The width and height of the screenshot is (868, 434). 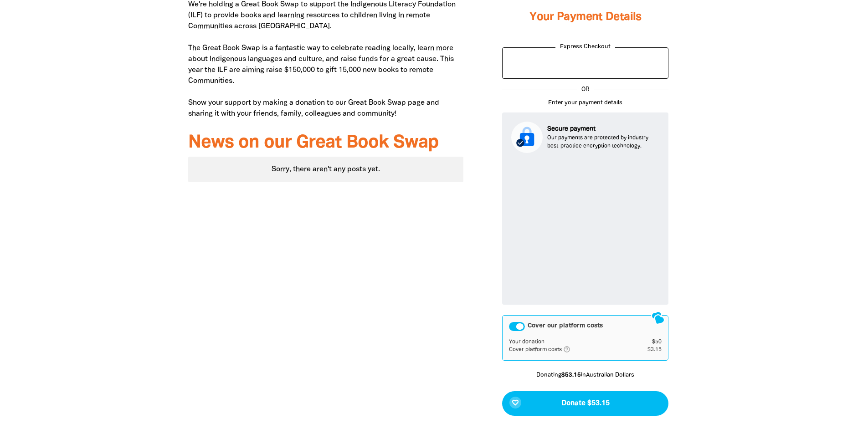 What do you see at coordinates (326, 170) in the screenshot?
I see `div: Paginated content` at bounding box center [326, 170].